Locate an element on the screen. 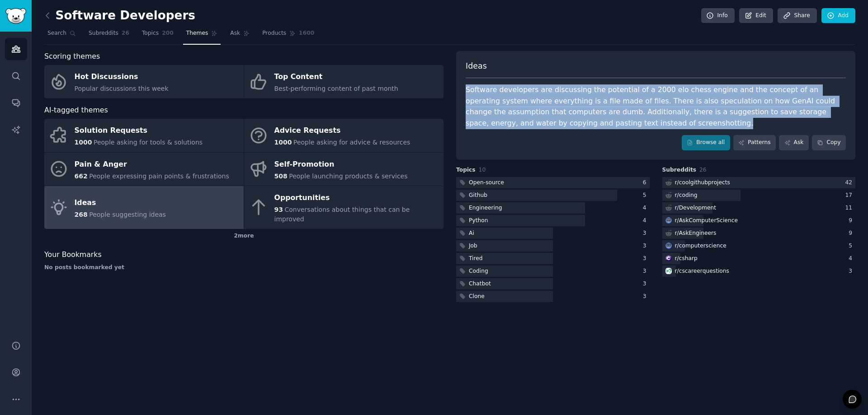  a: Github5 is located at coordinates (553, 195).